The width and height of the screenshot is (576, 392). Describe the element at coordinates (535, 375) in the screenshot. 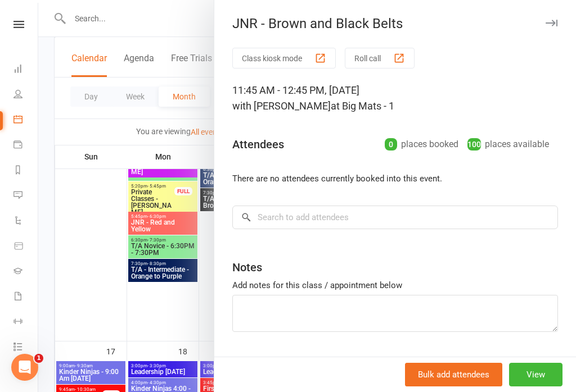

I see `button: View` at that location.